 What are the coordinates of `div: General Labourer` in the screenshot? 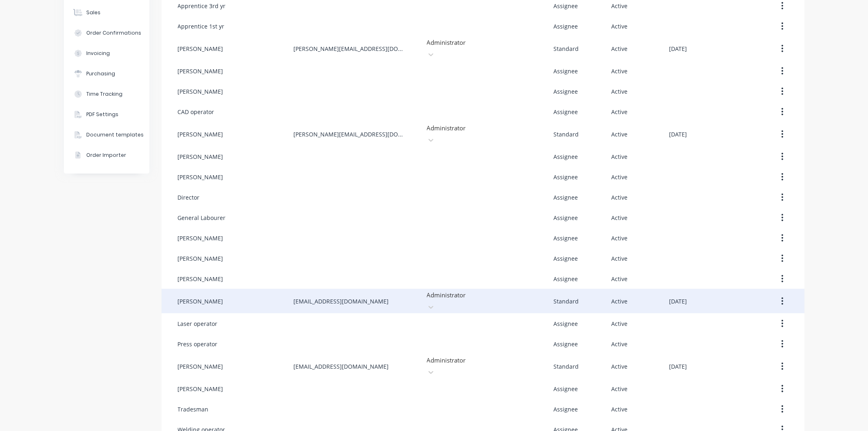 It's located at (202, 218).